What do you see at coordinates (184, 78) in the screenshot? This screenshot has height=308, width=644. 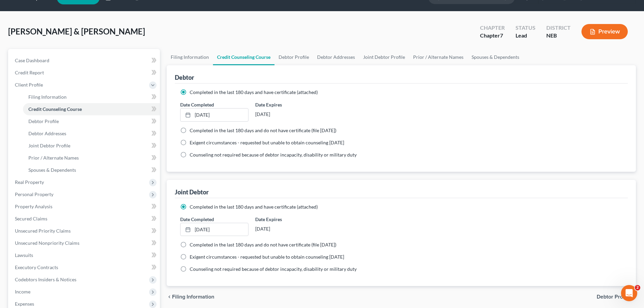 I see `div: Debtor` at bounding box center [184, 78].